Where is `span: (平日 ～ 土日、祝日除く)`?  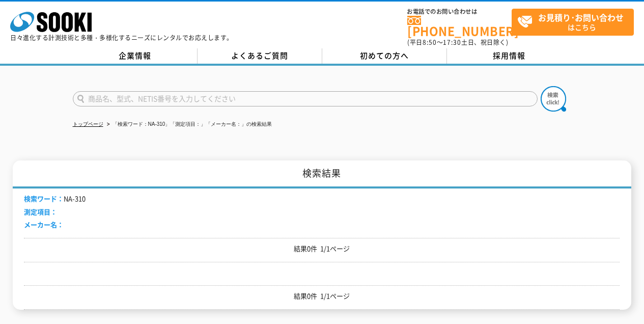
span: (平日 ～ 土日、祝日除く) is located at coordinates (458, 43).